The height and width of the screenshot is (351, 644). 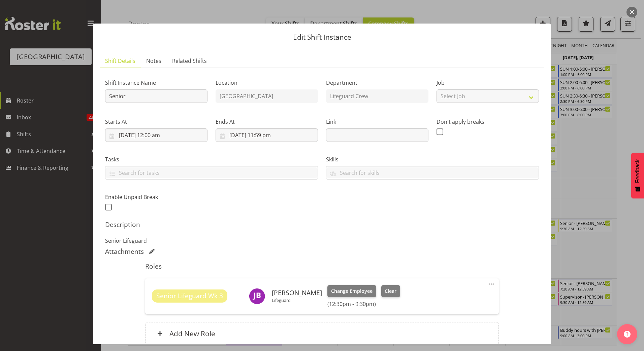 What do you see at coordinates (390, 292) in the screenshot?
I see `span: Clear` at bounding box center [390, 292].